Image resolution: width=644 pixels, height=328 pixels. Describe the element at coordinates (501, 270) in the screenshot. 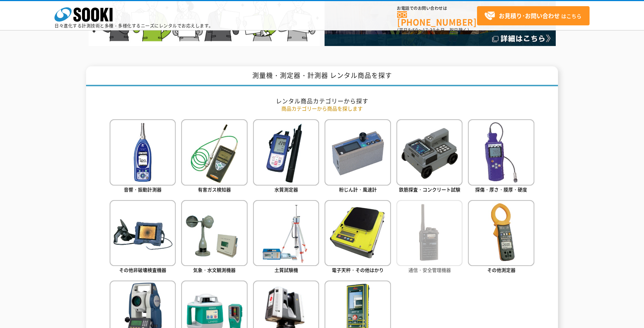

I see `span: その他測定器` at that location.